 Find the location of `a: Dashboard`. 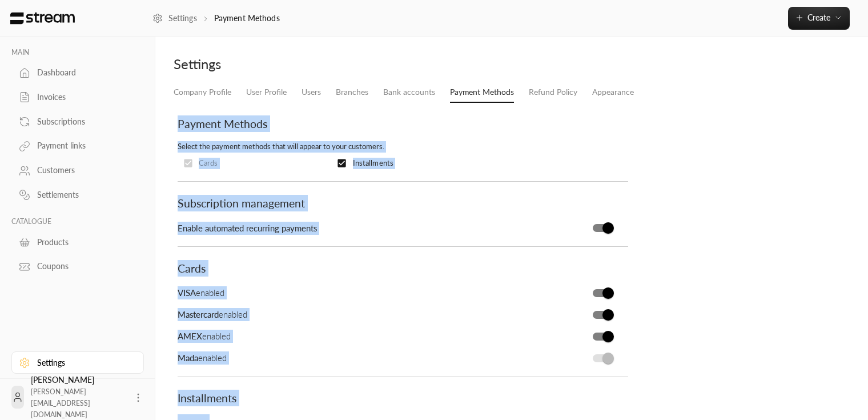

a: Dashboard is located at coordinates (78, 73).